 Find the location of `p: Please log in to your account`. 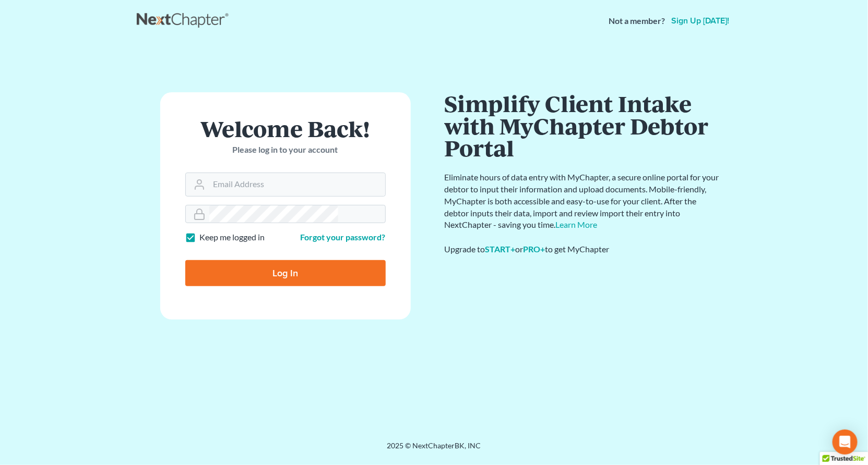

p: Please log in to your account is located at coordinates (286, 150).